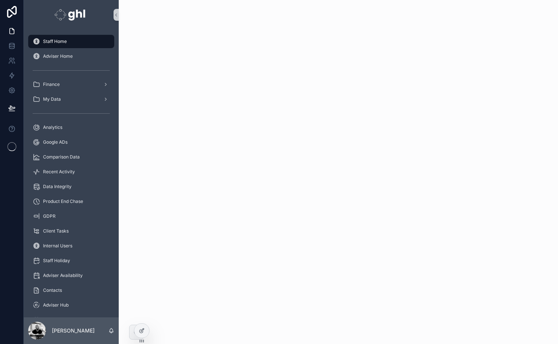  Describe the element at coordinates (49, 217) in the screenshot. I see `span: GDPR` at that location.